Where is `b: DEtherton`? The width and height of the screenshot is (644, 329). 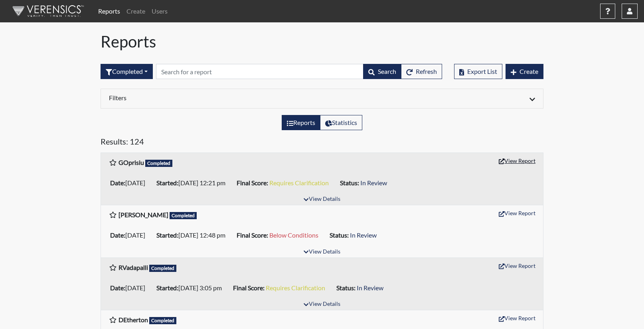
b: DEtherton is located at coordinates (133, 319).